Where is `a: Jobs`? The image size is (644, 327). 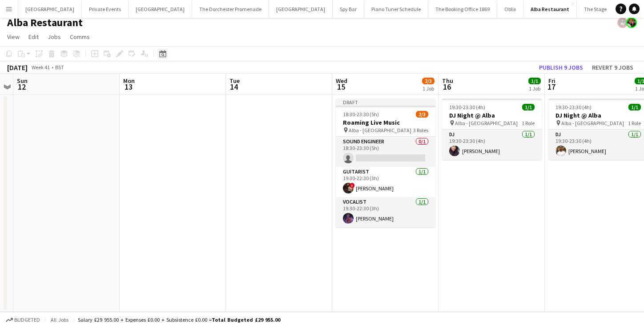
a: Jobs is located at coordinates (54, 37).